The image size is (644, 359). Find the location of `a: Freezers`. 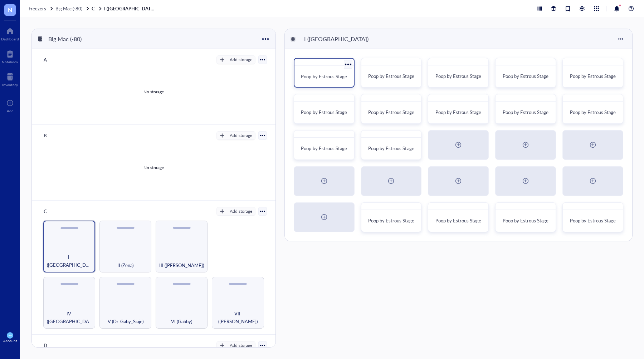

a: Freezers is located at coordinates (41, 9).